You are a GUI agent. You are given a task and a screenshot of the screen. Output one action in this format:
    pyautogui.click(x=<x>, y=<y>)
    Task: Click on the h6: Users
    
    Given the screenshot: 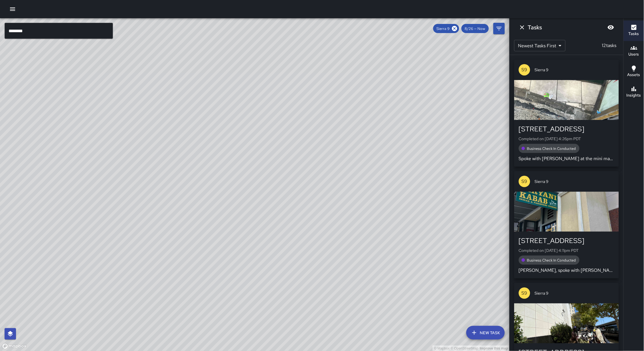 What is the action you would take?
    pyautogui.click(x=633, y=55)
    